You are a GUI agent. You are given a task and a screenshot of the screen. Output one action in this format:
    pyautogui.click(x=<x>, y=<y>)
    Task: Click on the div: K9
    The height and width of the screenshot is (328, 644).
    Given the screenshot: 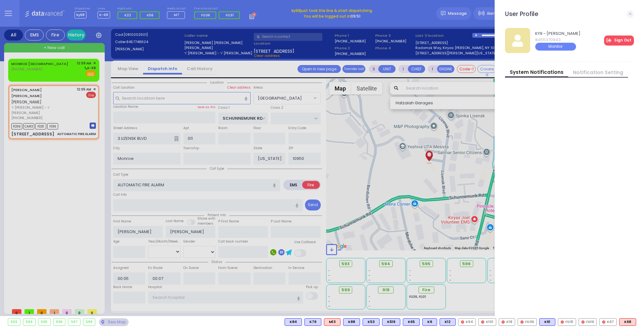 What is the action you would take?
    pyautogui.click(x=429, y=322)
    